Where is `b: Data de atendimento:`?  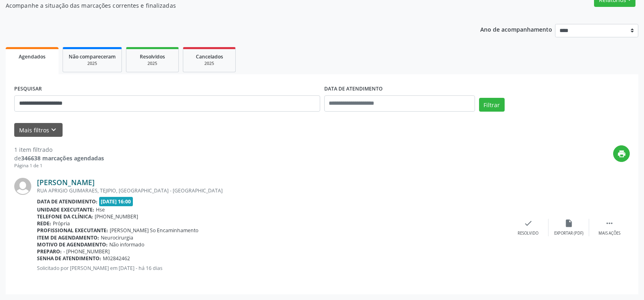
b: Data de atendimento: is located at coordinates (67, 201).